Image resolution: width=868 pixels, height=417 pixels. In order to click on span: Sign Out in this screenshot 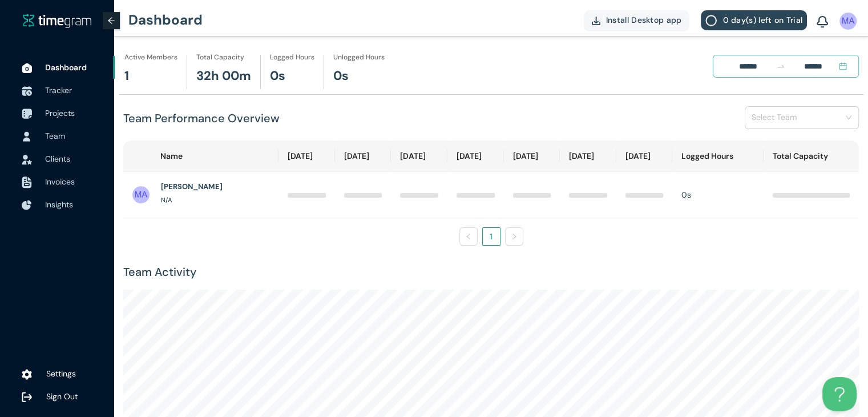, I will do `click(62, 396)`.